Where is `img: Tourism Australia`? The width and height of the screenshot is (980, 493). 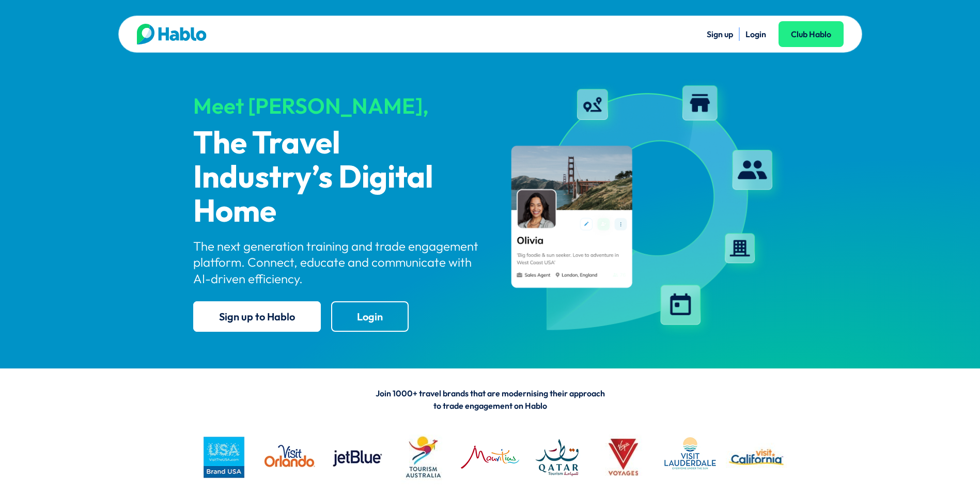
img: Tourism Australia is located at coordinates (423, 457).